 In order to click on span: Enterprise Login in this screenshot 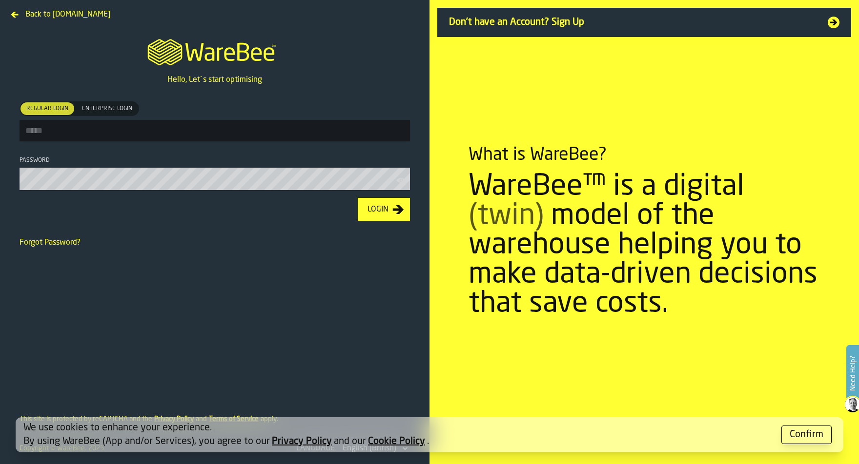, I will do `click(107, 109)`.